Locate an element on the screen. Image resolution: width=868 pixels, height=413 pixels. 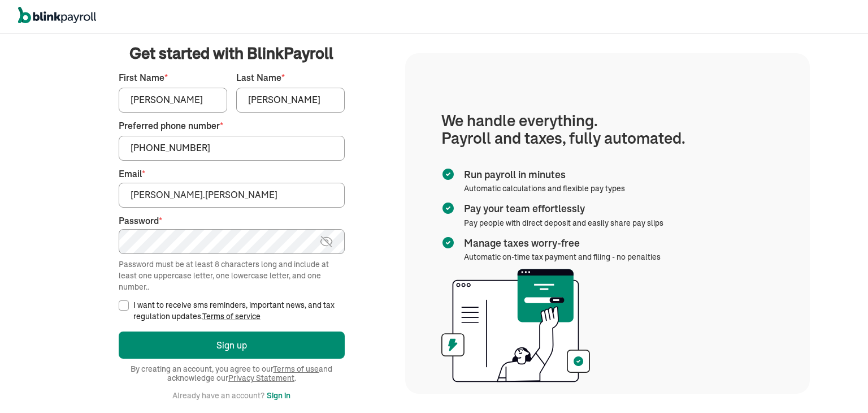
span: Get started with BlinkPayroll is located at coordinates (232, 53).